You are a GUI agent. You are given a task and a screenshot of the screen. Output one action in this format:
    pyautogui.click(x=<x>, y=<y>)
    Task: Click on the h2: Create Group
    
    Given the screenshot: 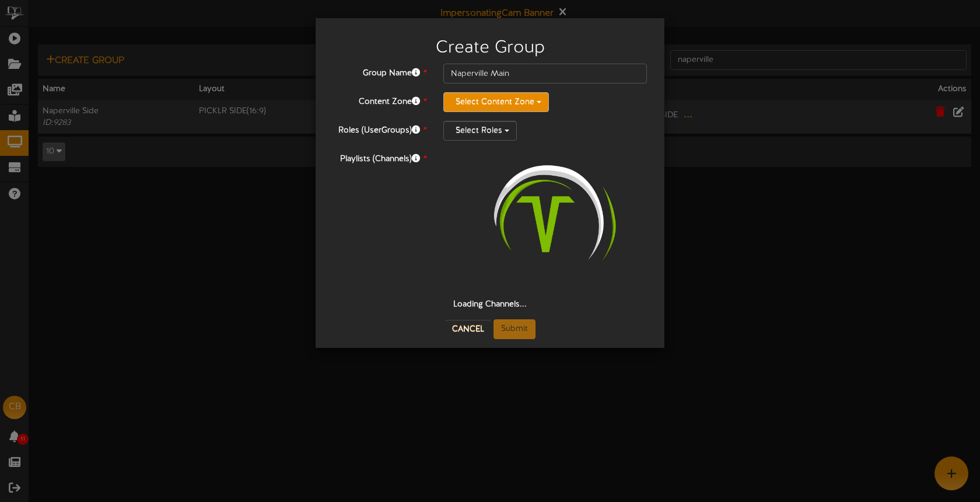 What is the action you would take?
    pyautogui.click(x=490, y=48)
    